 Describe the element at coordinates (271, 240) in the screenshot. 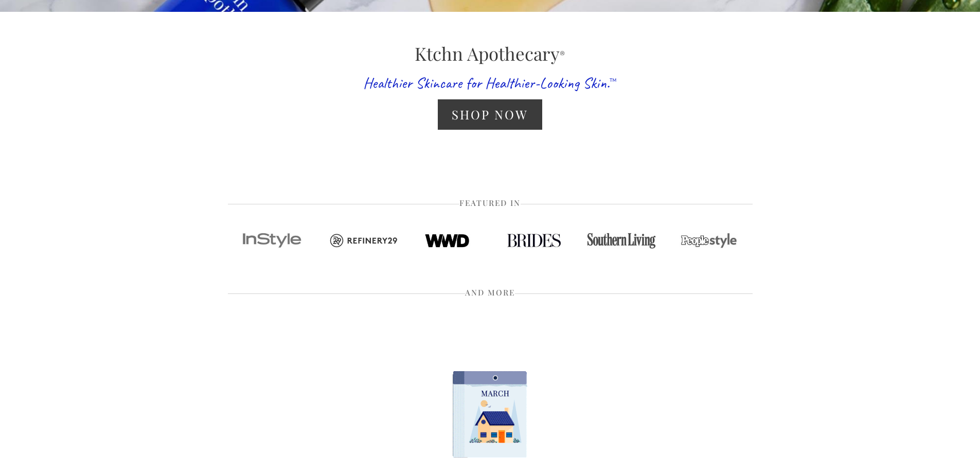

I see `img: Instyle.jpg` at that location.